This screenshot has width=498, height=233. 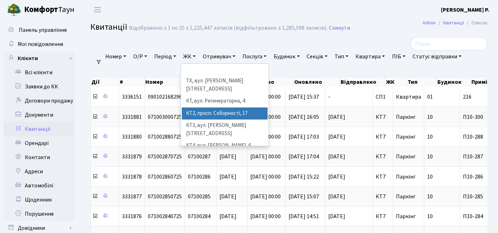 I want to click on span: 07100287, so click(x=199, y=157).